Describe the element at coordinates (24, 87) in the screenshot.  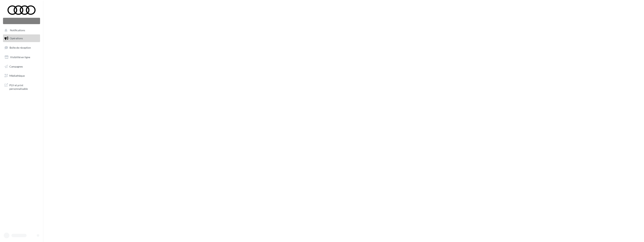
I see `span: PLV et print personnalisable` at that location.